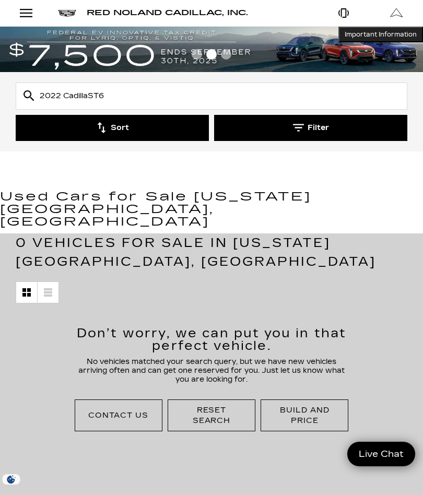  What do you see at coordinates (211, 96) in the screenshot?
I see `input: Search Inventory` at bounding box center [211, 96].